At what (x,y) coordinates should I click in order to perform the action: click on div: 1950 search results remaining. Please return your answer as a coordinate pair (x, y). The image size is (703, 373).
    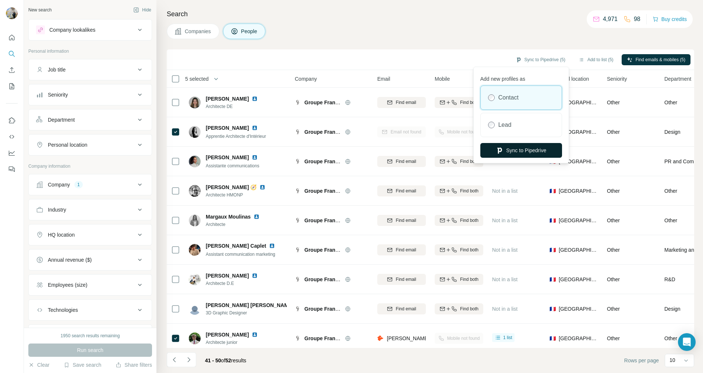
    Looking at the image, I should click on (90, 335).